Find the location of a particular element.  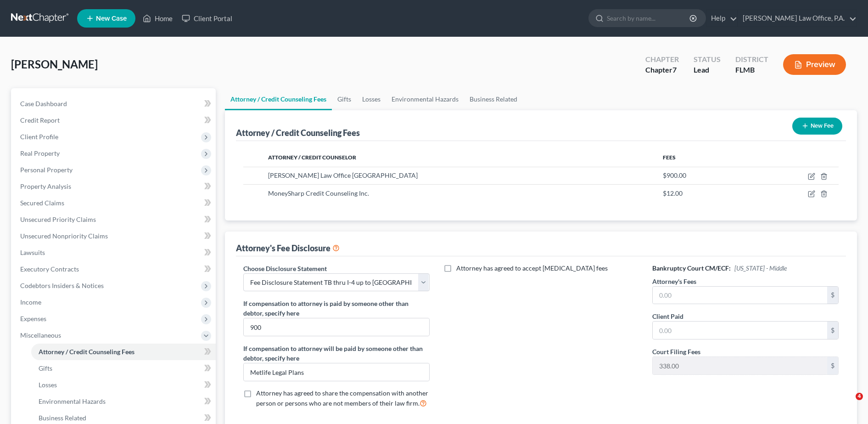

div: Attorney / Credit Counseling Fees is located at coordinates (298, 133).